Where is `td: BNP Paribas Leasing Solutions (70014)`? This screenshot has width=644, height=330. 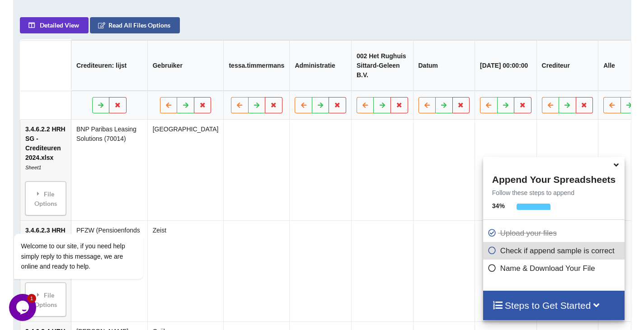 td: BNP Paribas Leasing Solutions (70014) is located at coordinates (108, 170).